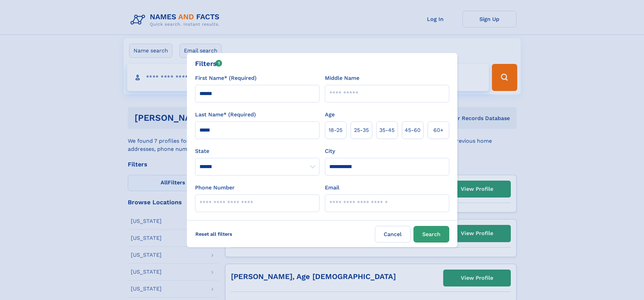 The width and height of the screenshot is (644, 300). Describe the element at coordinates (257, 151) in the screenshot. I see `label: State` at that location.